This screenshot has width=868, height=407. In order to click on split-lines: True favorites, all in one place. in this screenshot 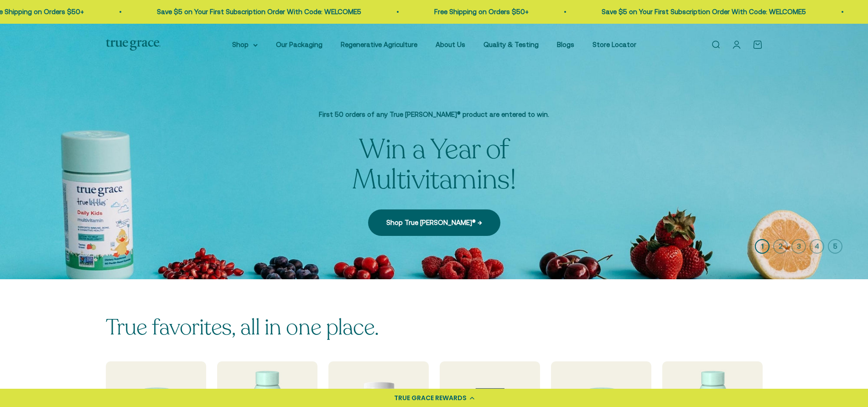, I will do `click(243, 327)`.